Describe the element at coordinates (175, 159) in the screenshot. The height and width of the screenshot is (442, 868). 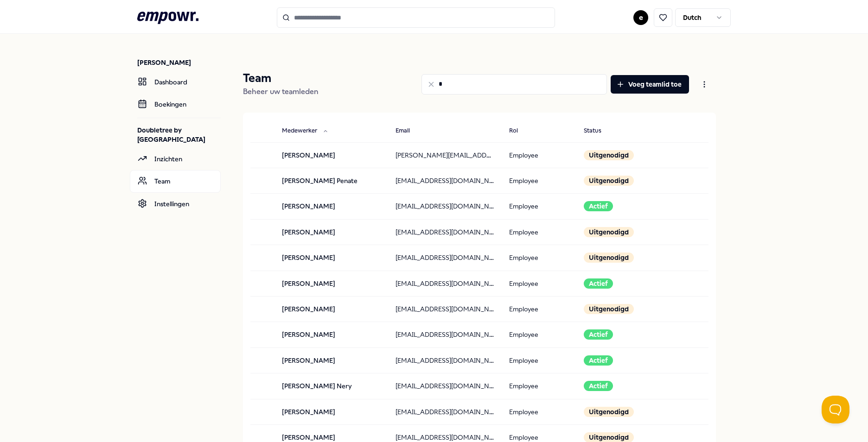
I see `a: Inzichten` at that location.